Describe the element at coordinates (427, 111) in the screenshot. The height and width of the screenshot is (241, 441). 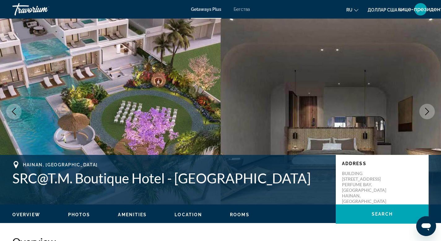
I see `button: Next image` at that location.